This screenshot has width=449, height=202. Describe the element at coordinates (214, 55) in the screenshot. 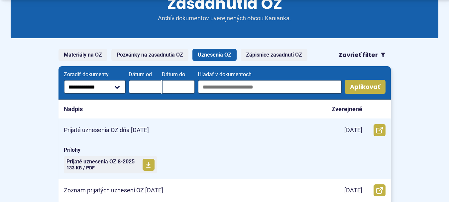

I see `a: Uznesenia OZ` at that location.